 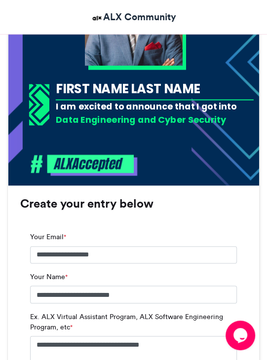 What do you see at coordinates (155, 88) in the screenshot?
I see `div: FIRST NAME LAST NAME` at bounding box center [155, 88].